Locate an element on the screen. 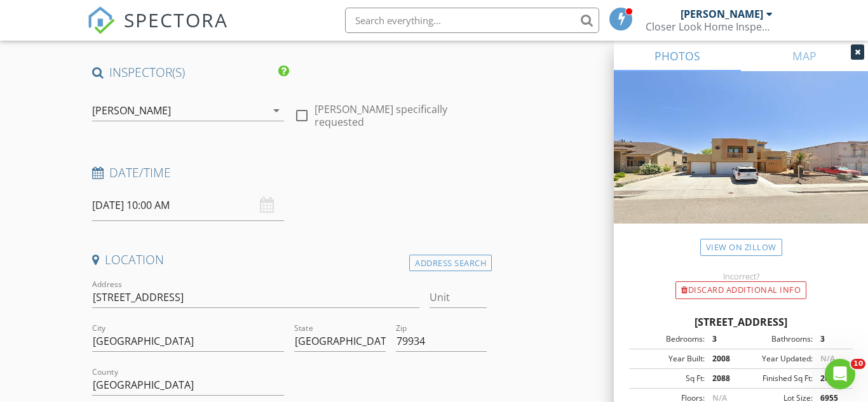 This screenshot has height=402, width=868. div: Closer Look Home Inspections, LLC is located at coordinates (709, 27).